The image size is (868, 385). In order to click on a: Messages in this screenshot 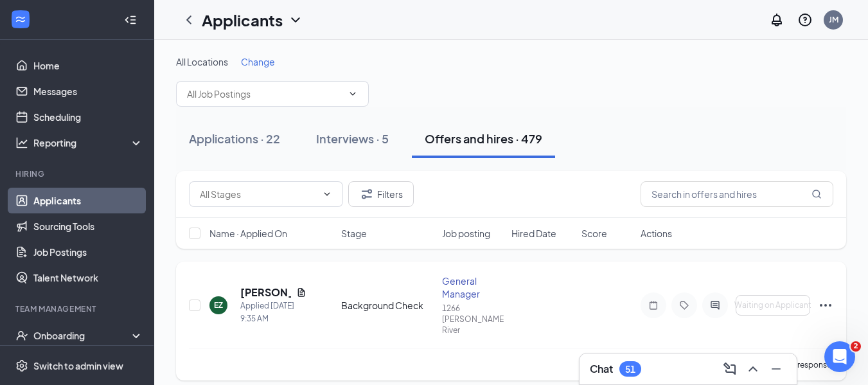, I will do `click(88, 91)`.